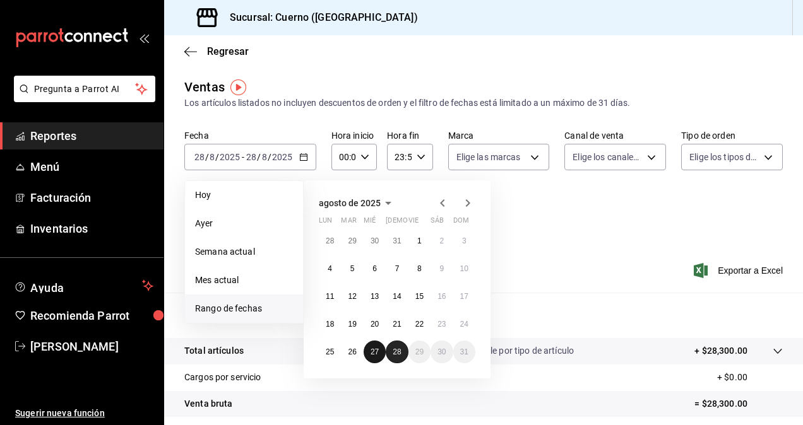  What do you see at coordinates (330, 324) in the screenshot?
I see `abbr: 18 de agosto de 2025` at bounding box center [330, 324].